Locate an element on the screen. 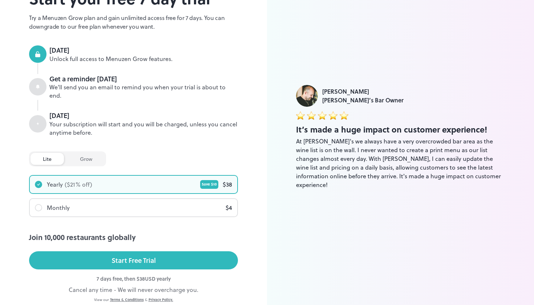  a: Terms & Conditions is located at coordinates (127, 300).